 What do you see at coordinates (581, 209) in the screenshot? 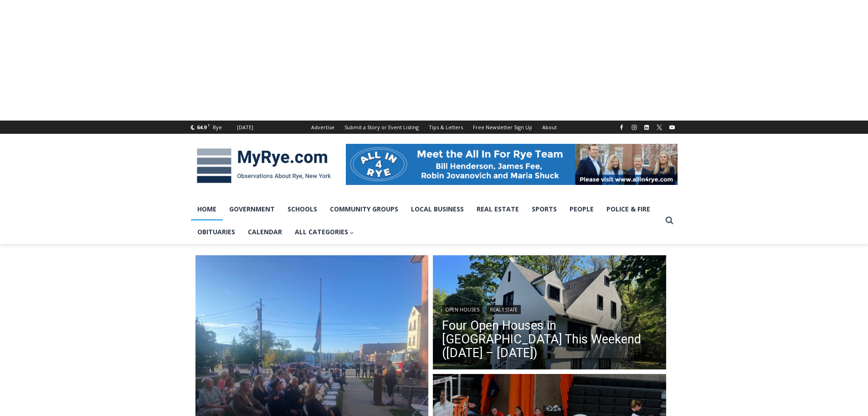
I see `a: People` at bounding box center [581, 209].